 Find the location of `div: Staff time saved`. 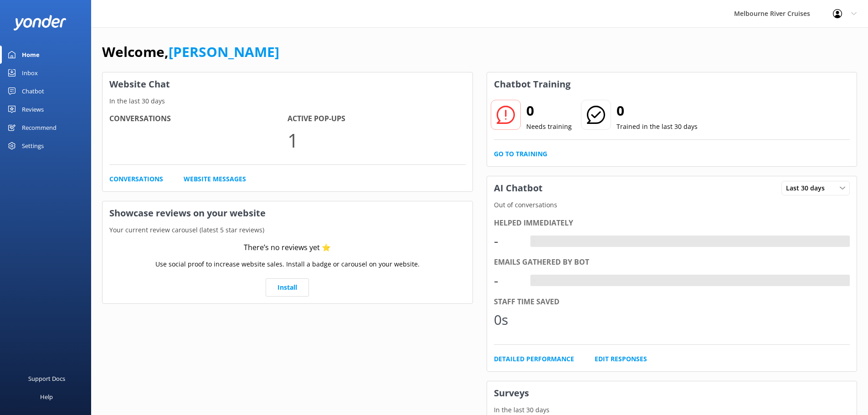

div: Staff time saved is located at coordinates (672, 302).